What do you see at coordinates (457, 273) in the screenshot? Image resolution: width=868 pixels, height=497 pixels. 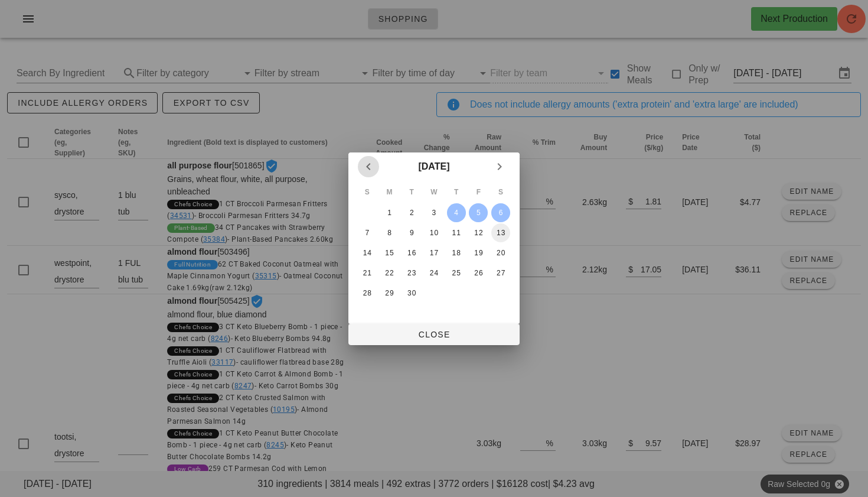 I see `button: 25` at bounding box center [457, 273].